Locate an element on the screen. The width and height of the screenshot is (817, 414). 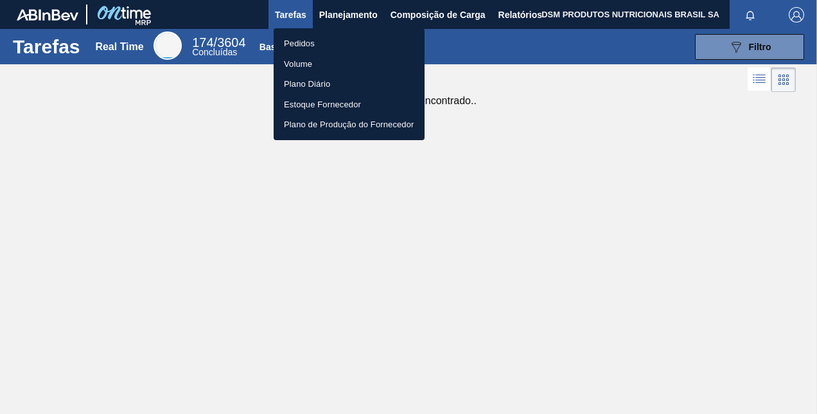
li: Plano de Produção do Fornecedor is located at coordinates (349, 125).